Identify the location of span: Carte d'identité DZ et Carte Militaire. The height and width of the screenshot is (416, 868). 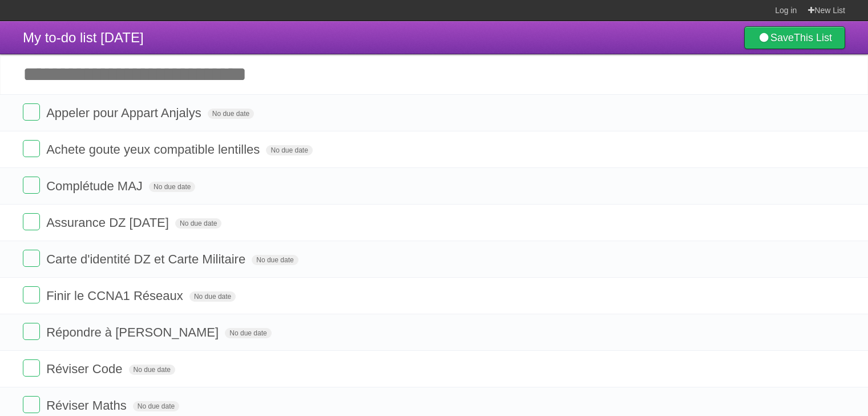
(147, 259).